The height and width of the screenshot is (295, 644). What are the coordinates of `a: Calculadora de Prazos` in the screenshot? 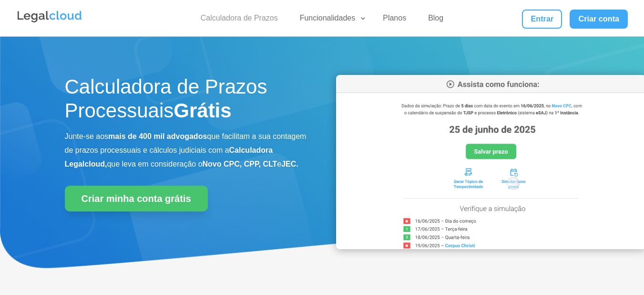 It's located at (240, 20).